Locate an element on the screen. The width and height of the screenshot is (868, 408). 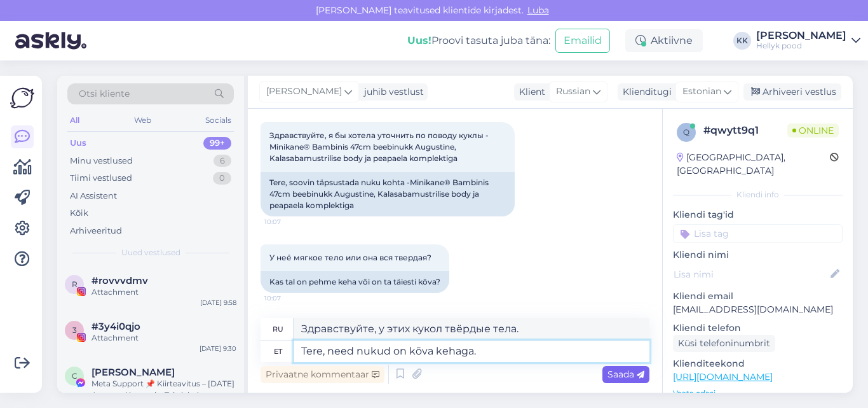
p: Kliendi tag'id is located at coordinates (758, 215).